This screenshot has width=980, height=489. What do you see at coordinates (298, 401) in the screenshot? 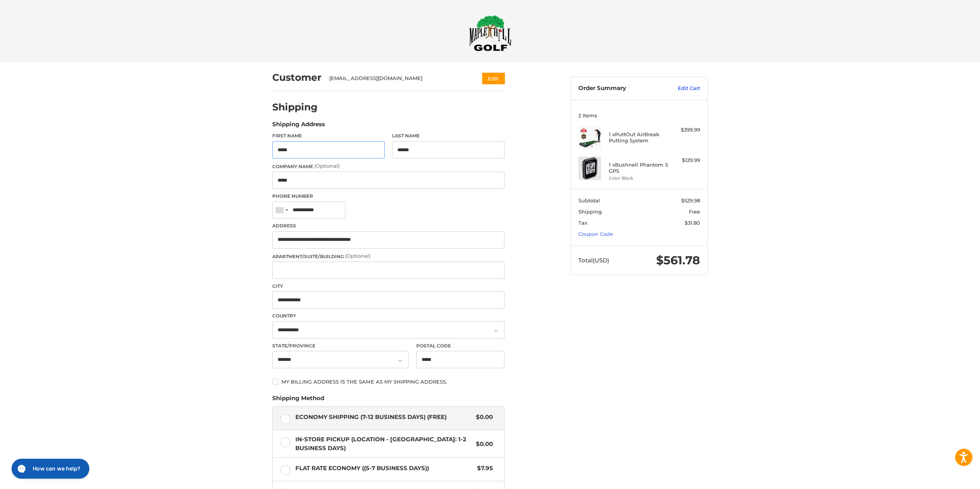
I see `legend: Shipping Method` at bounding box center [298, 401].